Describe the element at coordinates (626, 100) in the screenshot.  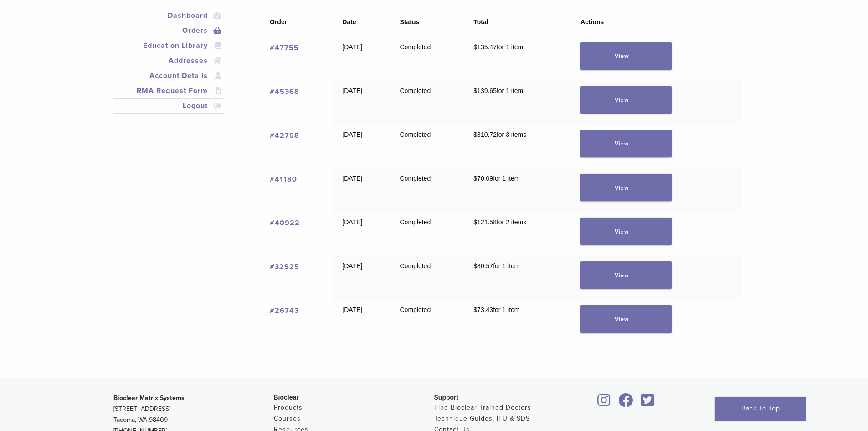
I see `a: View order 45368` at that location.